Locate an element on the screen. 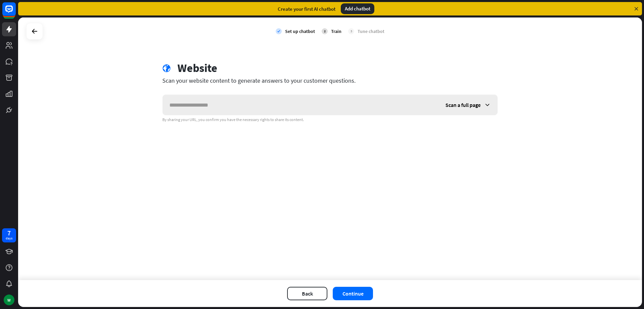 This screenshot has width=644, height=309. button: Continue is located at coordinates (353, 294).